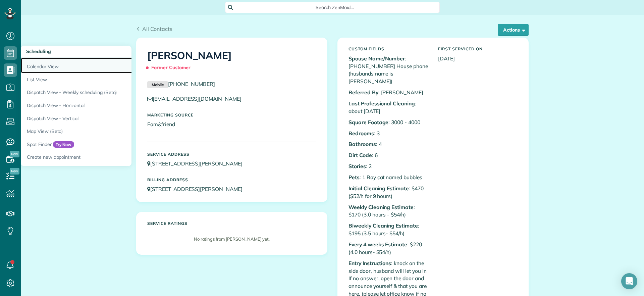 The height and width of the screenshot is (296, 644). What do you see at coordinates (513, 30) in the screenshot?
I see `button: Actions` at bounding box center [513, 30].